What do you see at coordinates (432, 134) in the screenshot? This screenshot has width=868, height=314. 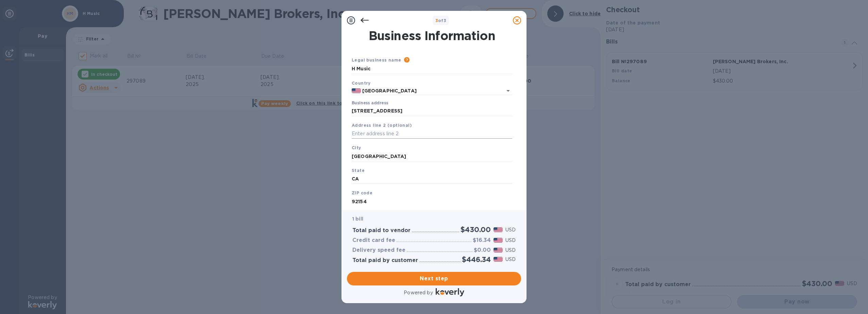 I see `input: Enter address line 2` at bounding box center [432, 134].